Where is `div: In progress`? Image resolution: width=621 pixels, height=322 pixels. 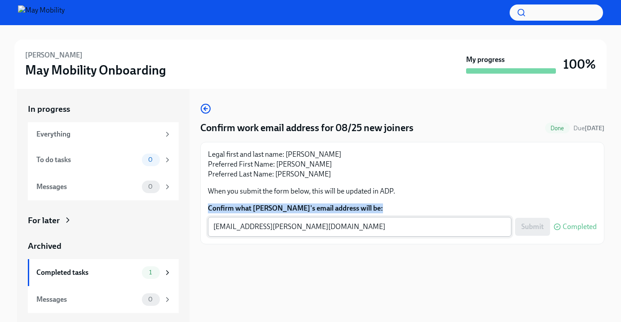
div: In progress is located at coordinates (103, 109).